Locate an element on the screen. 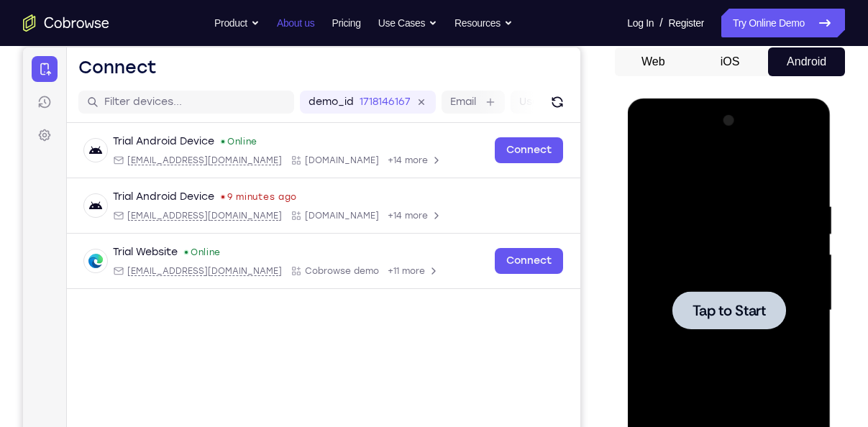 Image resolution: width=868 pixels, height=427 pixels. a: About us is located at coordinates (296, 23).